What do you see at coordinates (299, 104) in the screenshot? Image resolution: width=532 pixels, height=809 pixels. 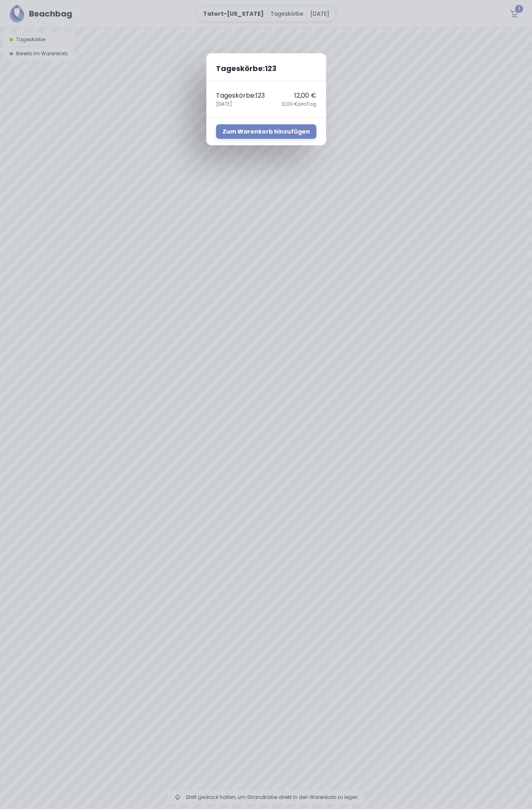 I see `span: 12,00 € pro Tag` at bounding box center [299, 104].